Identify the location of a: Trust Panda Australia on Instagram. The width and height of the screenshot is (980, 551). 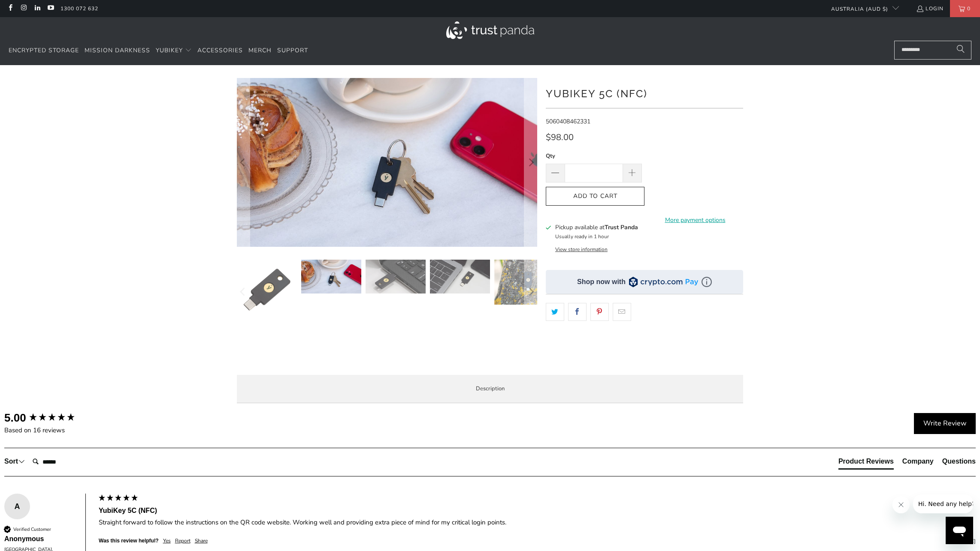
(23, 8).